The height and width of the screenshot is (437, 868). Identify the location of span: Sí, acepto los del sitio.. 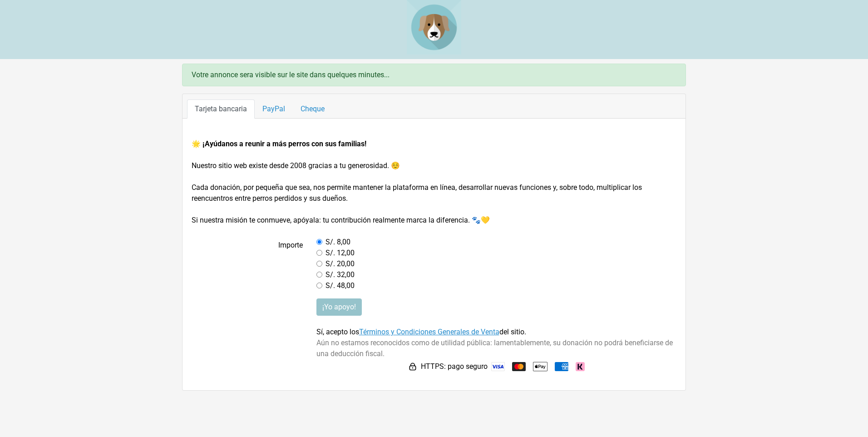
(421, 332).